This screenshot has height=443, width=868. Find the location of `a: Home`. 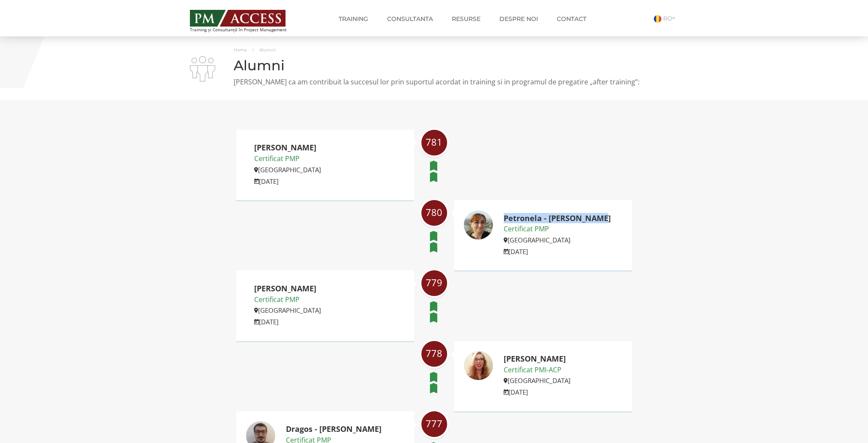

a: Home is located at coordinates (240, 50).